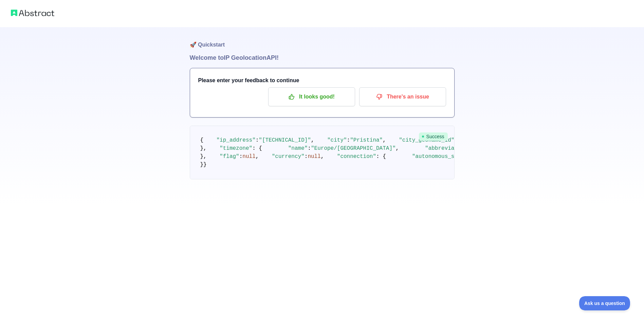 This screenshot has width=644, height=324. I want to click on span: "connection", so click(356, 157).